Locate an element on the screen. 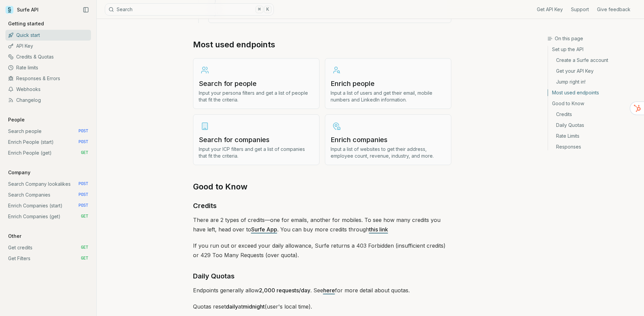 Image resolution: width=644 pixels, height=316 pixels. strong: 2,000 requests/day is located at coordinates (285, 290).